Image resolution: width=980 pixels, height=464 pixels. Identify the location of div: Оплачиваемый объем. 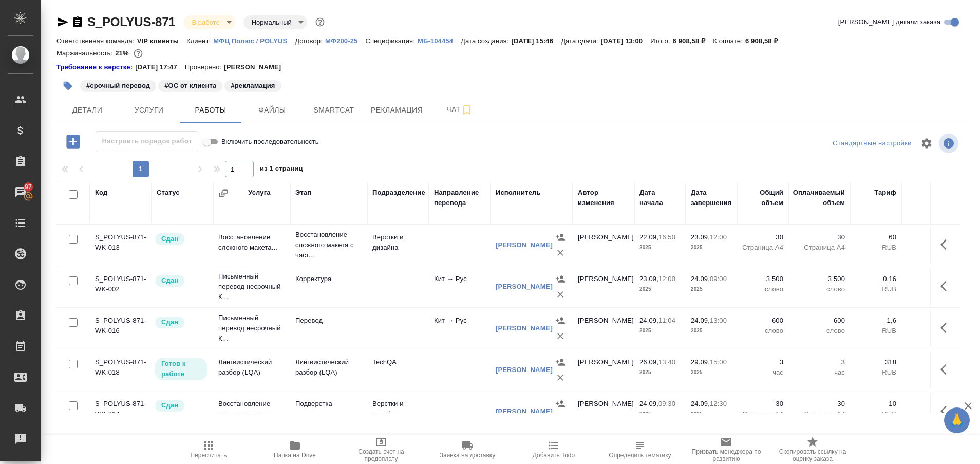
(818, 198).